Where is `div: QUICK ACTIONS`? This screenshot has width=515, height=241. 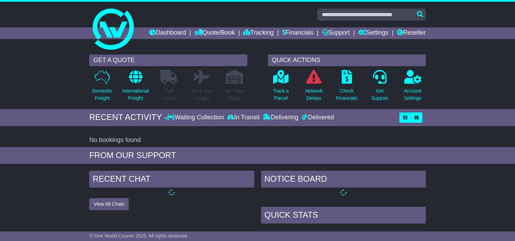 div: QUICK ACTIONS is located at coordinates (347, 60).